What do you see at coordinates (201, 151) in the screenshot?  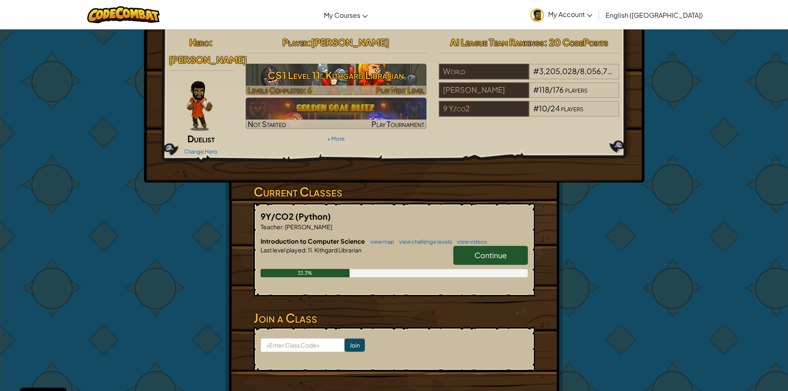 I see `a: Change Hero` at bounding box center [201, 151].